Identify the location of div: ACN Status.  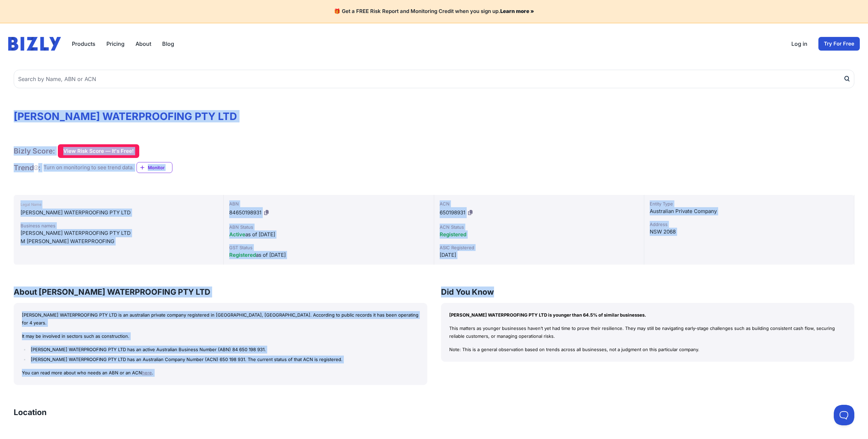
(539, 227).